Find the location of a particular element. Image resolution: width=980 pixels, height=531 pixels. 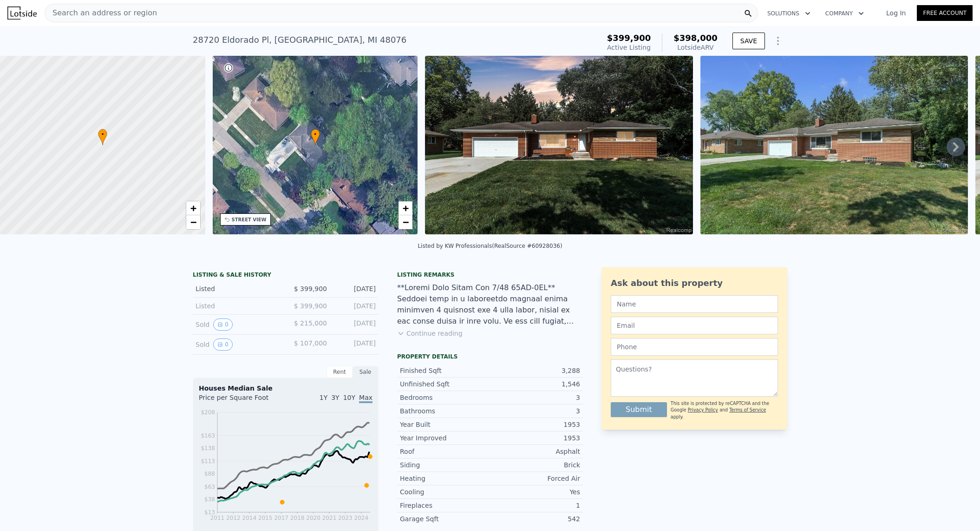

button: Submit is located at coordinates (638, 410).